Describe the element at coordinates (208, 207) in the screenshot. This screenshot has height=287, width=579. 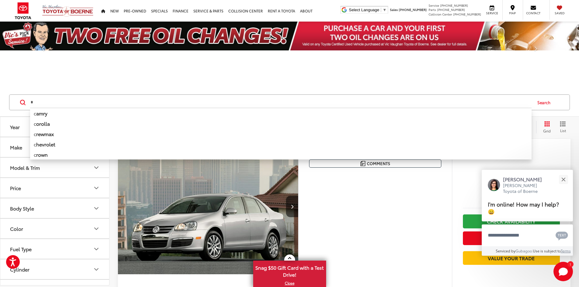
I see `img: 2008 Volkswagen Jetta SE` at that location.